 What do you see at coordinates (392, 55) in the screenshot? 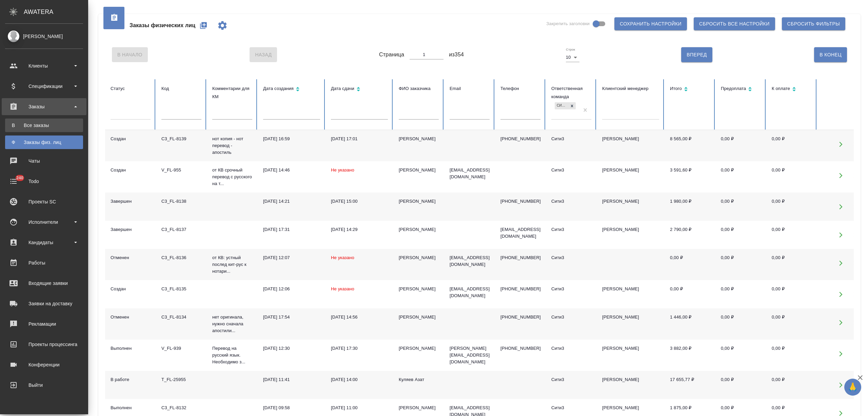
I see `span: Страница` at bounding box center [392, 55].